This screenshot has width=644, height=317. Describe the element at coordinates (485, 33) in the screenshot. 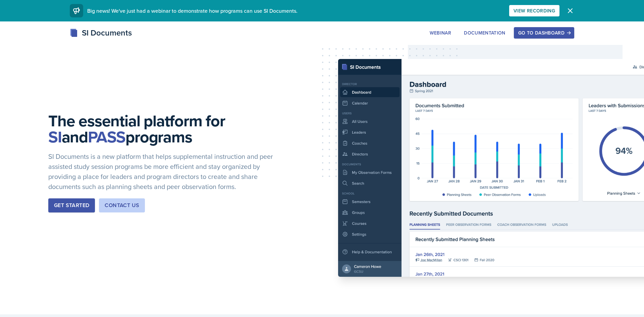

I see `button: Documentation` at that location.